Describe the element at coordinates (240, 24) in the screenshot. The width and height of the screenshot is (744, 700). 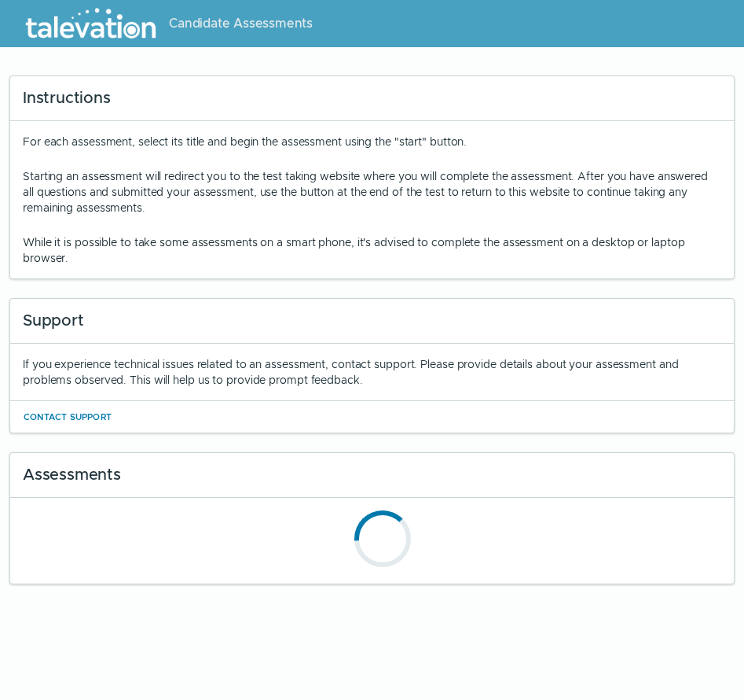
I see `span: Candidate Assessments` at that location.